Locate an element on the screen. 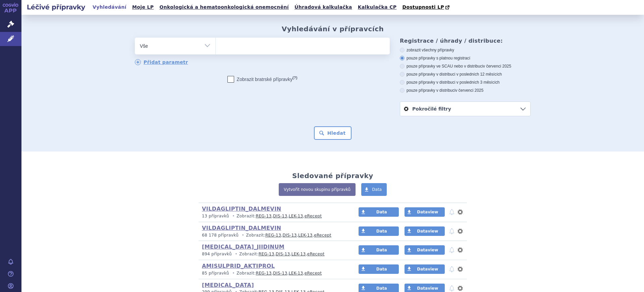  span: 13 přípravků is located at coordinates (215, 216).